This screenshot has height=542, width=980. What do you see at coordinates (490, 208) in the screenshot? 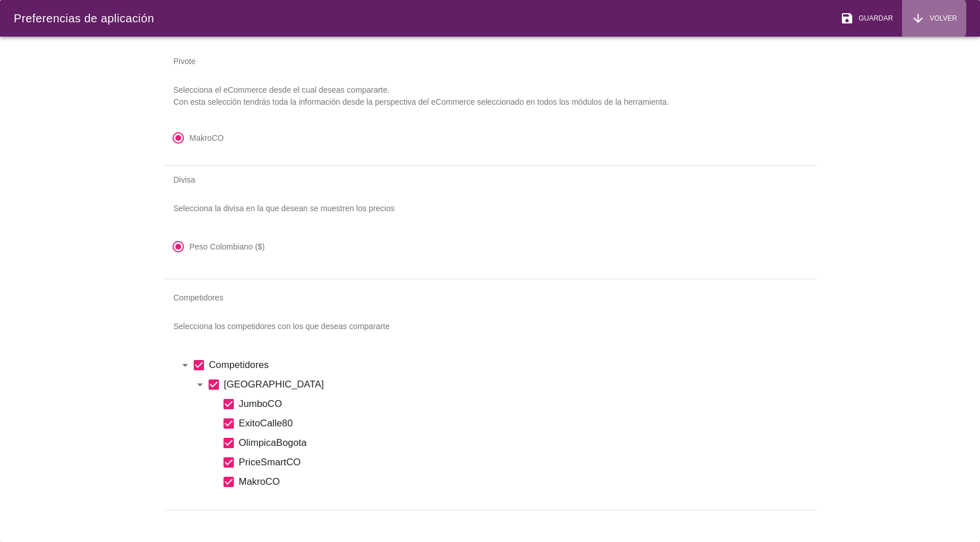
I see `p: Selecciona la divisa en la que desean se muestren los precios` at bounding box center [490, 208].